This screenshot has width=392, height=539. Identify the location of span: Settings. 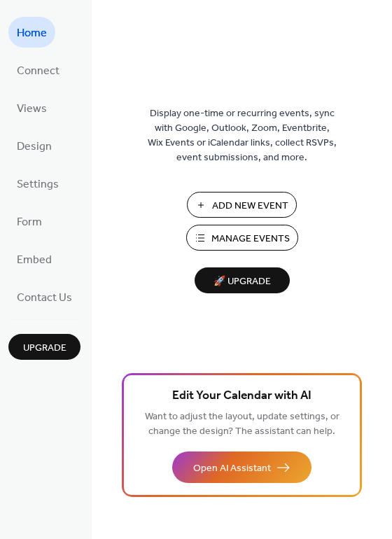
(38, 184).